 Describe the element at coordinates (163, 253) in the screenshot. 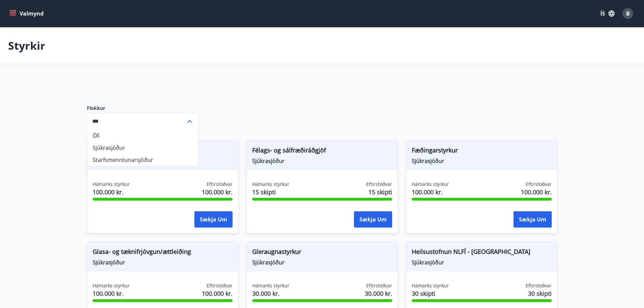

I see `span: Glasa- og tæknifrjóvgun/ættleiðing` at that location.